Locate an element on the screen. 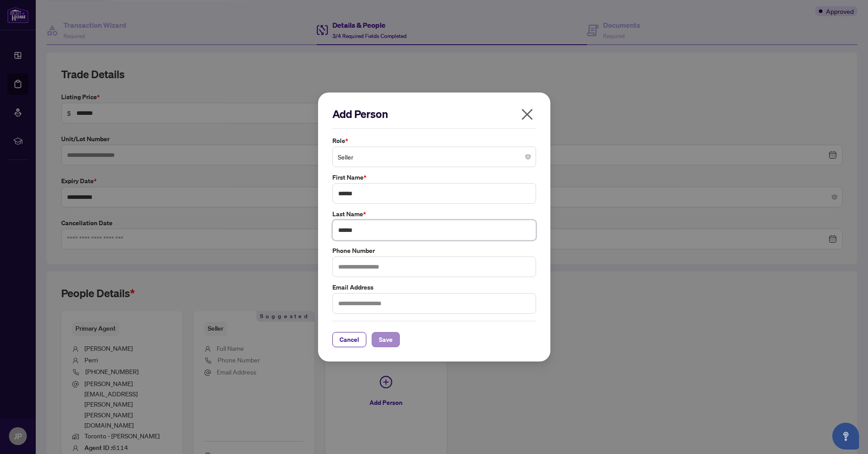 This screenshot has height=454, width=868. h2: Add Person is located at coordinates (434, 114).